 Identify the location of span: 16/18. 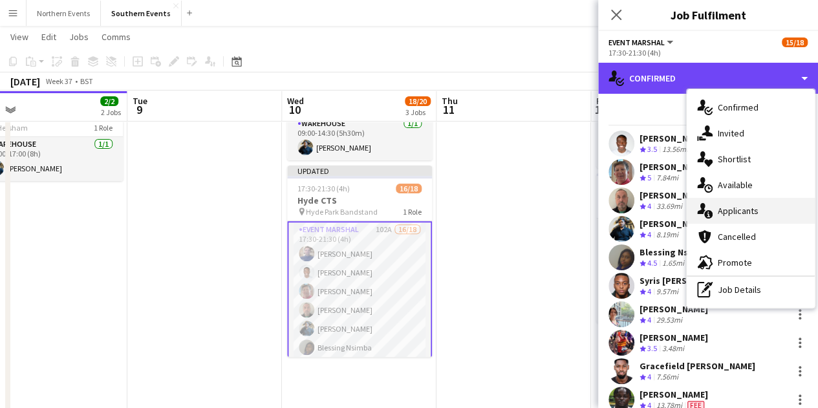
(409, 188).